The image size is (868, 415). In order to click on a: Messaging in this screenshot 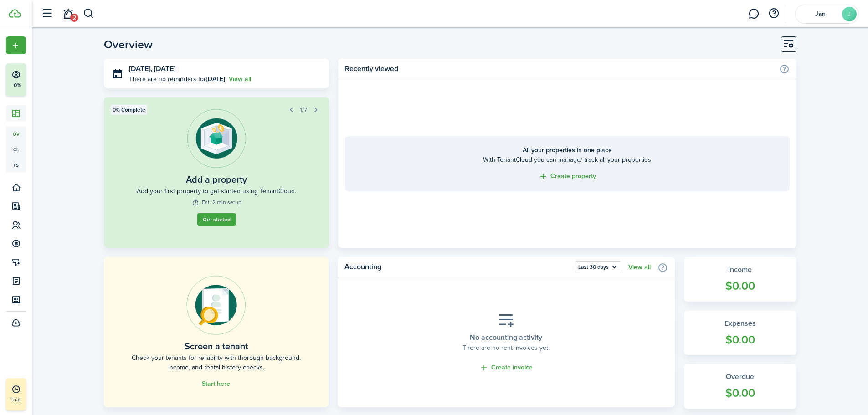, I will do `click(754, 13)`.